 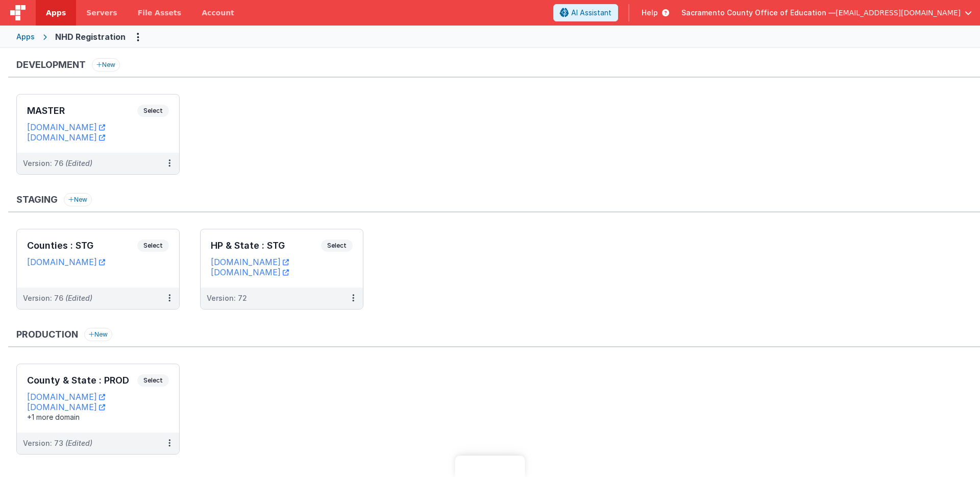 I want to click on div: Version: 73, so click(x=58, y=443).